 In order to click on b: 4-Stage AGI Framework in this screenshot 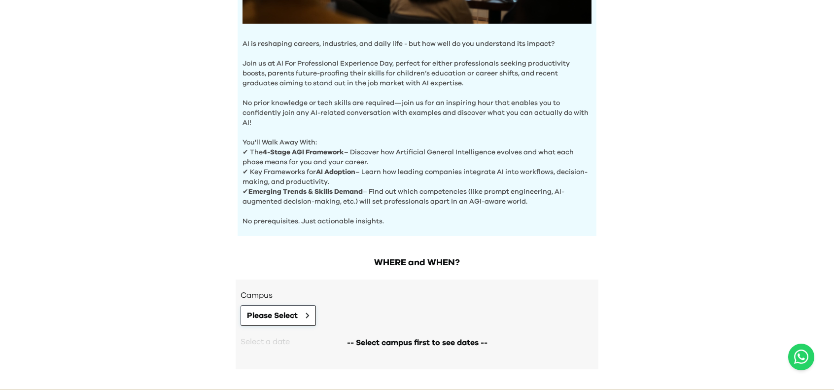, I will do `click(303, 152)`.